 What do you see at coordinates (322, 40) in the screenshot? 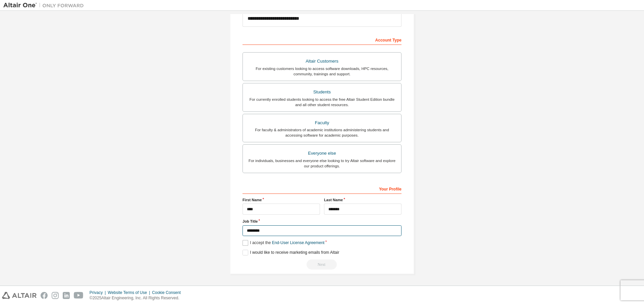
I see `div: Account Type` at bounding box center [322, 40].